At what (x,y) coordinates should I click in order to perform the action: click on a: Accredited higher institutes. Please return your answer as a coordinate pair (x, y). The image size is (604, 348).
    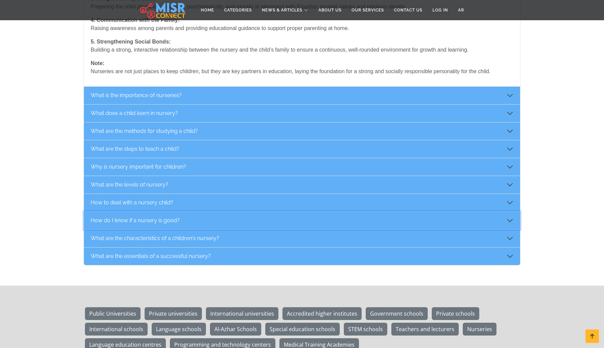
    Looking at the image, I should click on (322, 314).